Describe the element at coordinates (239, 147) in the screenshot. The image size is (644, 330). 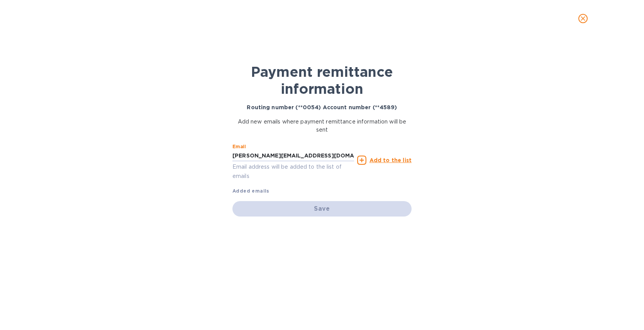
I see `label: Email` at that location.